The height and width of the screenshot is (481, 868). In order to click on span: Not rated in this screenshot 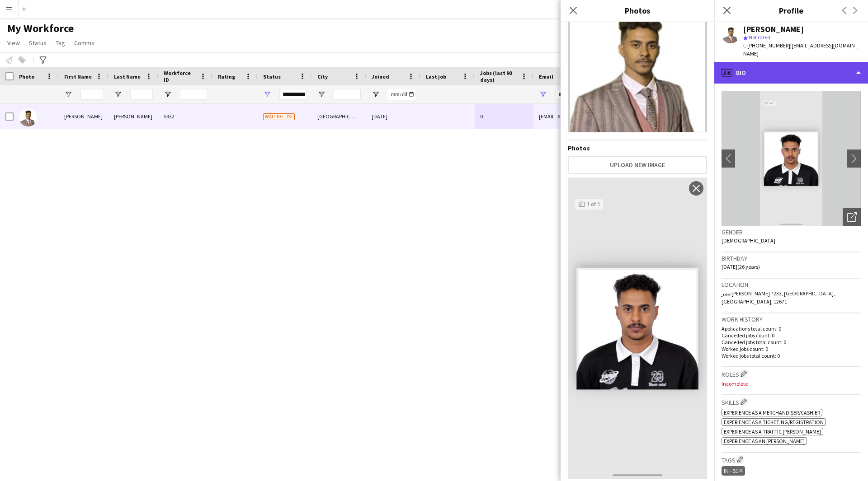, I will do `click(759, 37)`.